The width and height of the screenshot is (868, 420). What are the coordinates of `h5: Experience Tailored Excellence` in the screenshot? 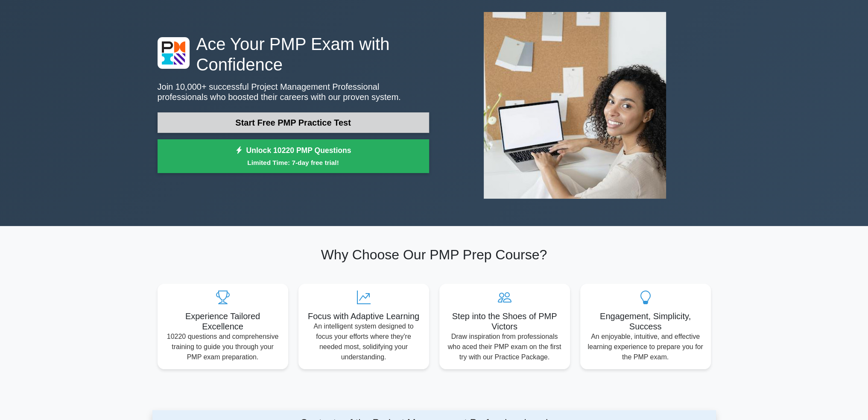 It's located at (223, 321).